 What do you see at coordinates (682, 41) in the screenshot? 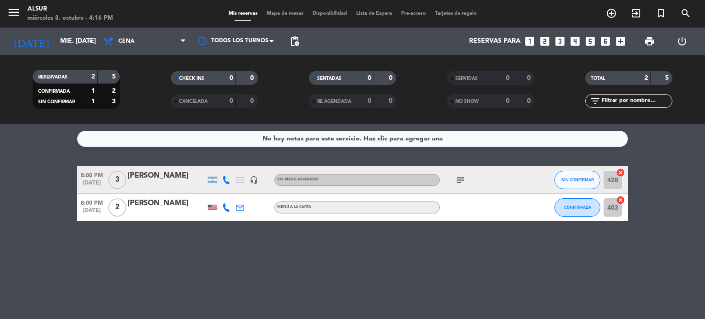
I see `div: LOG OUT` at bounding box center [682, 41].